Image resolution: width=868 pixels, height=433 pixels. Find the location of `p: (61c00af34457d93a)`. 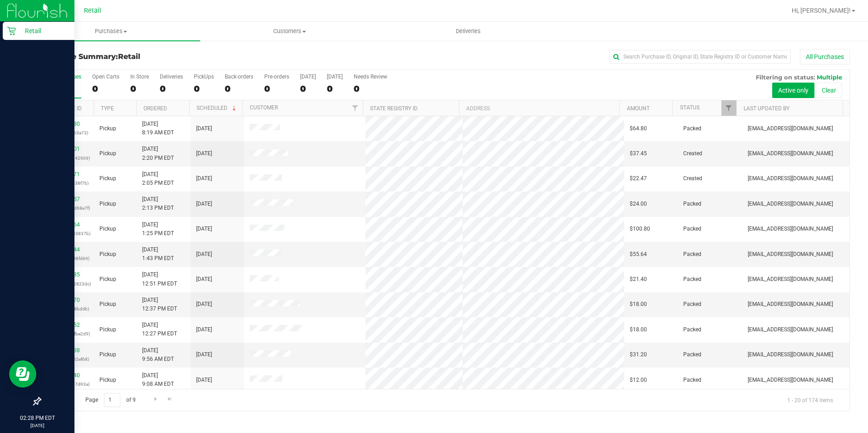

p: (61c00af34457d93a) is located at coordinates (67, 384).